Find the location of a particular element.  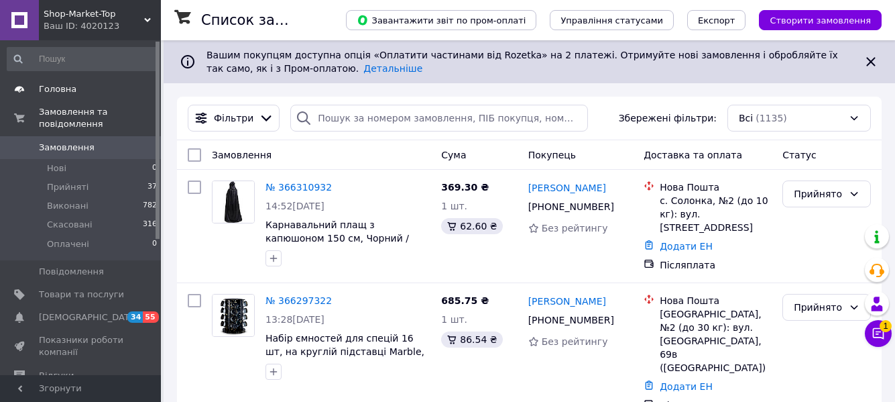

span: Збережені фільтри: is located at coordinates (668, 118).